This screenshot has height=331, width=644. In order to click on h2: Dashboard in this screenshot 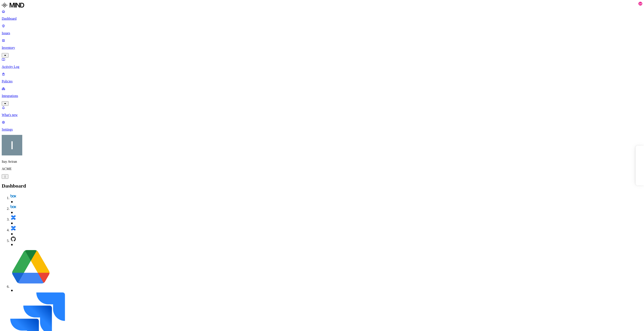, I will do `click(322, 186)`.